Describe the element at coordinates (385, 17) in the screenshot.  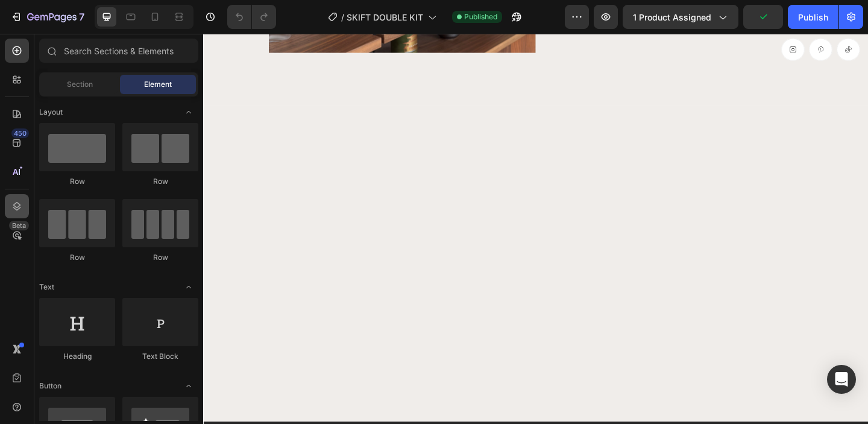
I see `span: SKIFT DOUBLE KIT` at that location.